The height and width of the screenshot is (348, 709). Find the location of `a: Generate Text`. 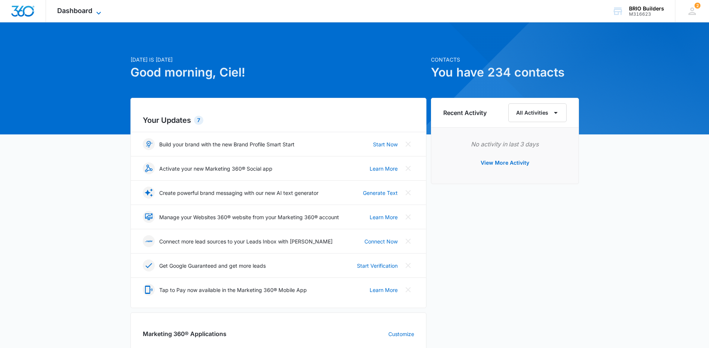

a: Generate Text is located at coordinates (380, 193).